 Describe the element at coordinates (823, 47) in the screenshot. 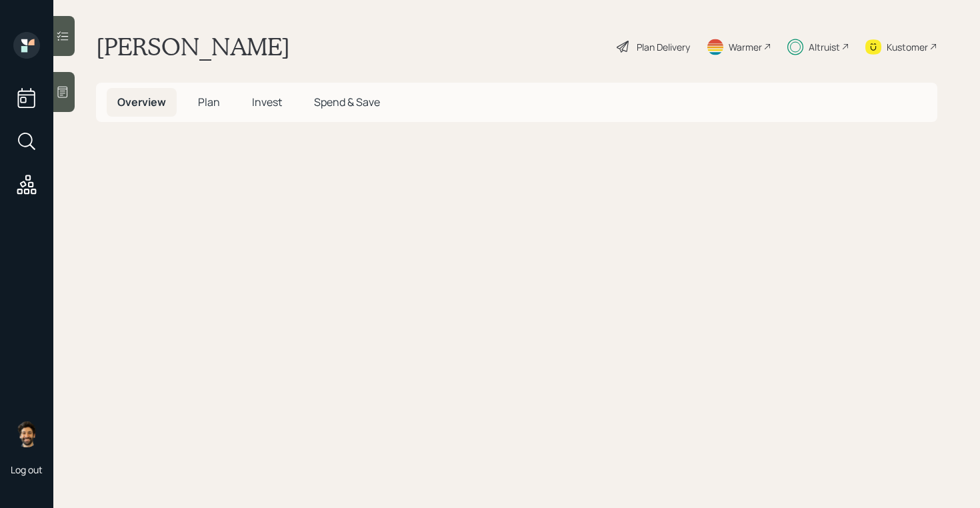

I see `div: Altruist` at that location.